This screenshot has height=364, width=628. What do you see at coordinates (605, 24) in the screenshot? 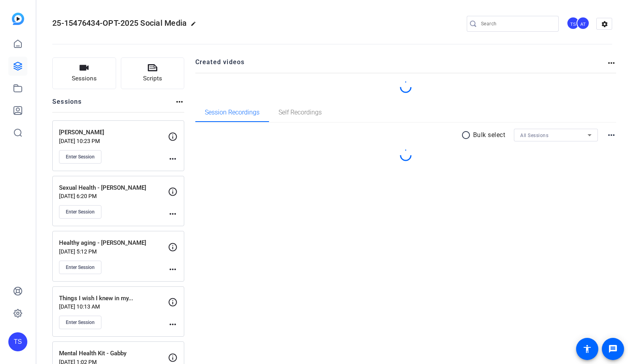
I see `mat-icon: settings` at bounding box center [605, 24].